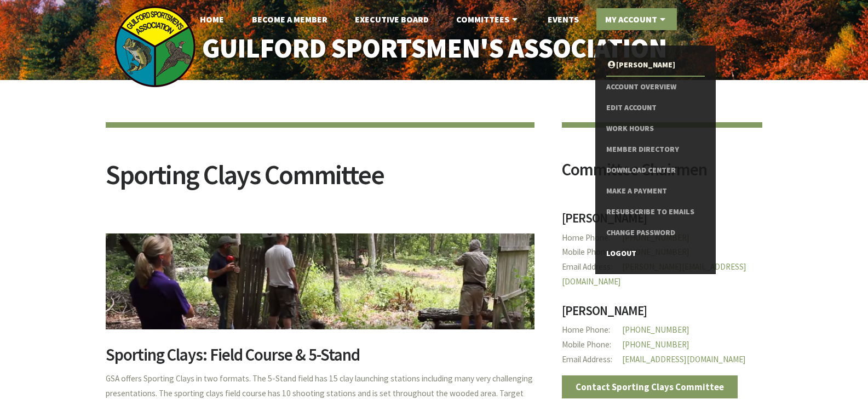 The width and height of the screenshot is (868, 405). What do you see at coordinates (434, 48) in the screenshot?
I see `a: Guilford Sportsmen's Association` at bounding box center [434, 48].